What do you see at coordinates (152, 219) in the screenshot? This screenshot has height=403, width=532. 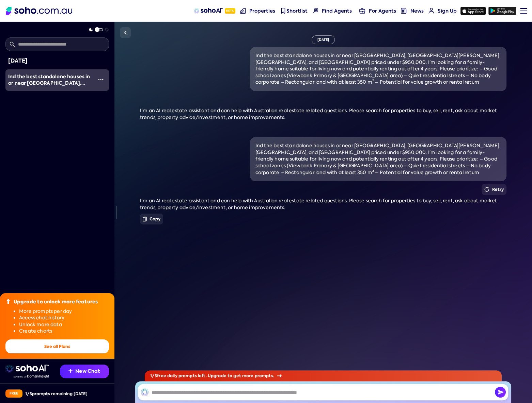 I see `button: Copy` at bounding box center [152, 219].